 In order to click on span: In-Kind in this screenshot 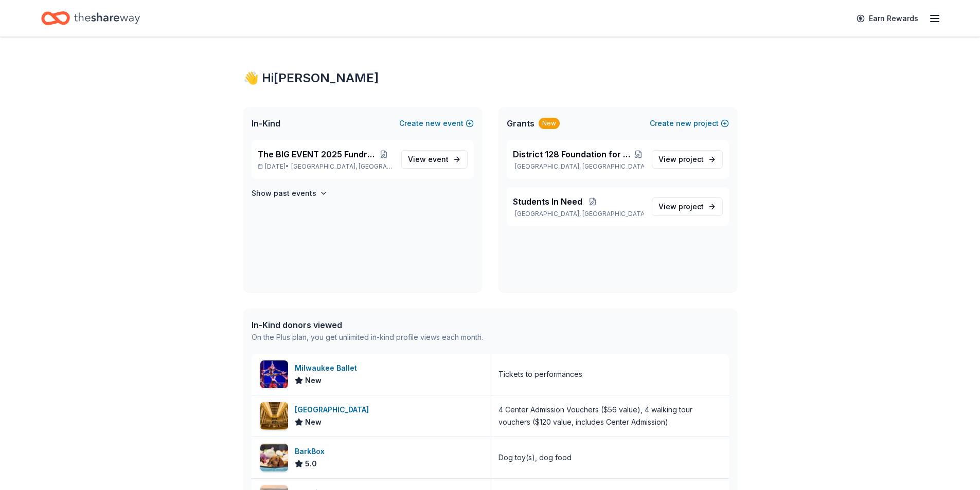, I will do `click(266, 123)`.